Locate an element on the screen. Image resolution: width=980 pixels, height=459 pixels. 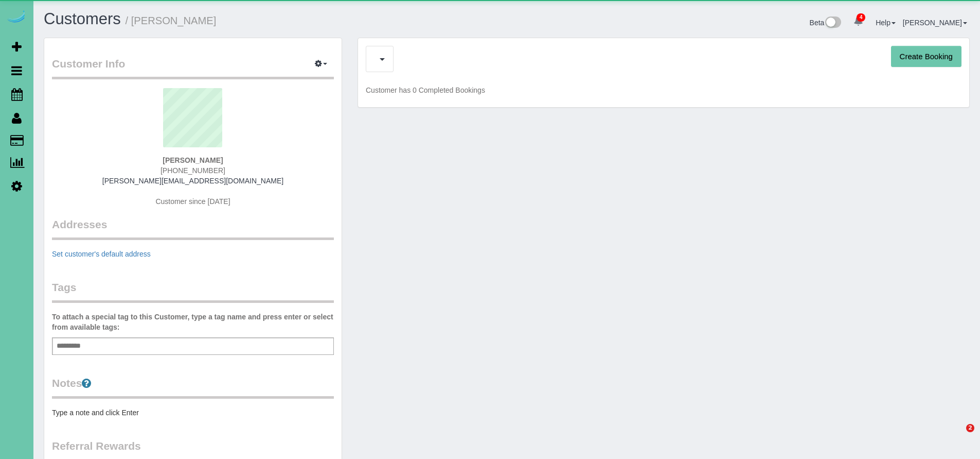
img: New interface is located at coordinates (833, 23).